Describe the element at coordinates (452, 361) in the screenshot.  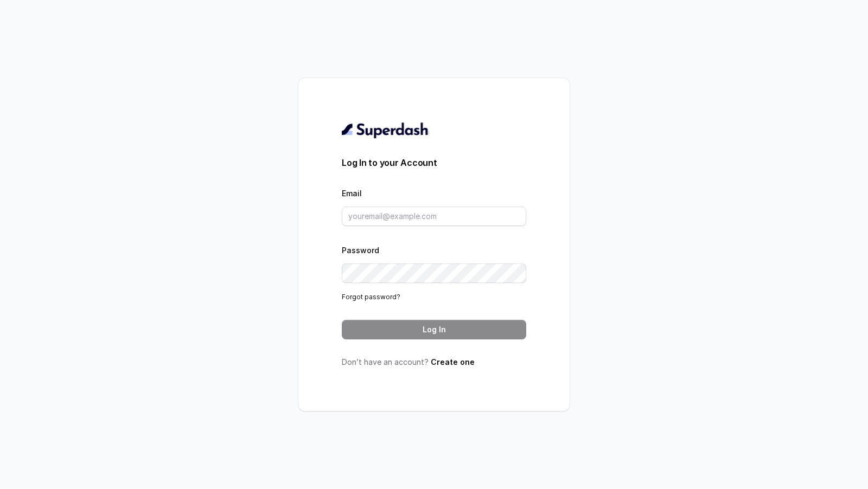
I see `a: Create one` at that location.